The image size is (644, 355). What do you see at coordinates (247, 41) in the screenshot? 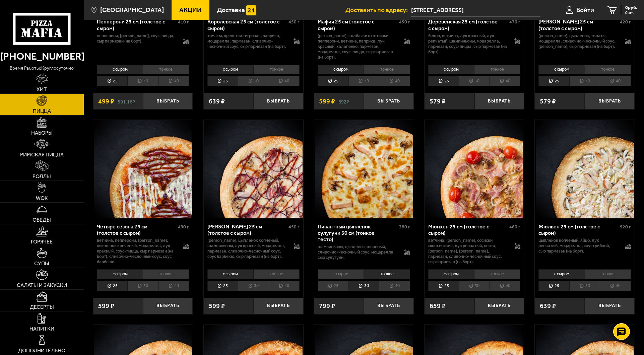
I see `p: томаты, креветка тигровая, паприка, моцарелла, пармезан, сливочно-чесночный соус, сыр пармезан (н...` at bounding box center [247, 41].